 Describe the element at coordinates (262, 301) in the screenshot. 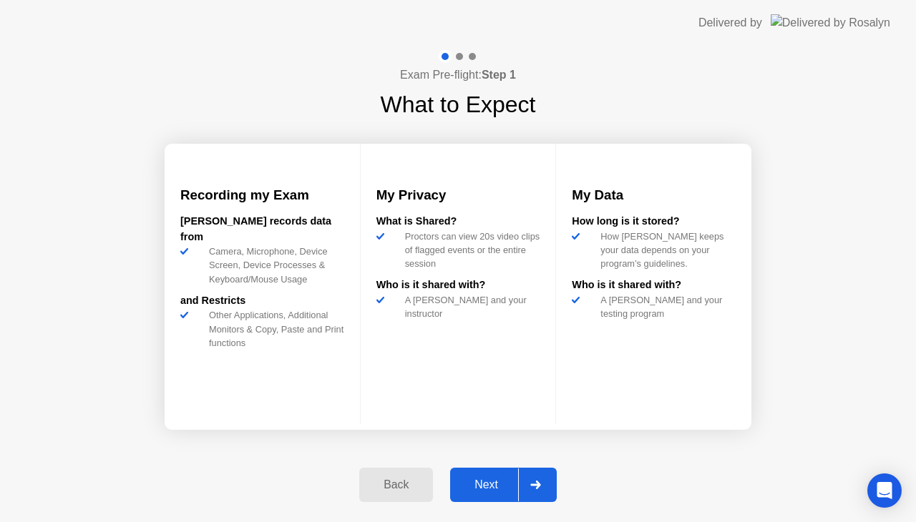

I see `div: and Restricts` at that location.